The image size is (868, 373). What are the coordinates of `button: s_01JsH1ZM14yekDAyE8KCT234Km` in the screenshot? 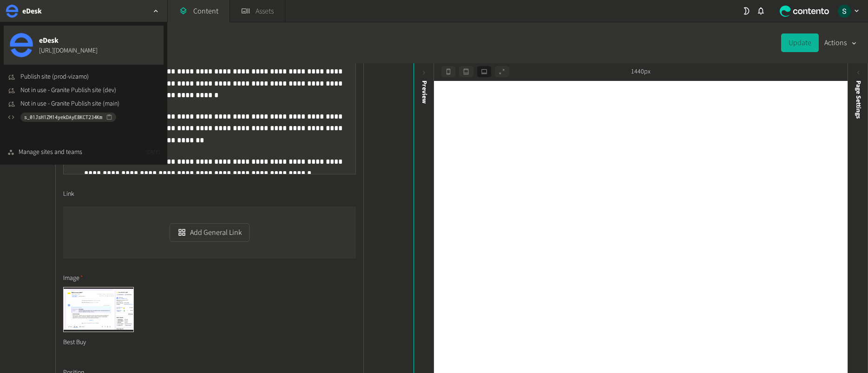 It's located at (68, 117).